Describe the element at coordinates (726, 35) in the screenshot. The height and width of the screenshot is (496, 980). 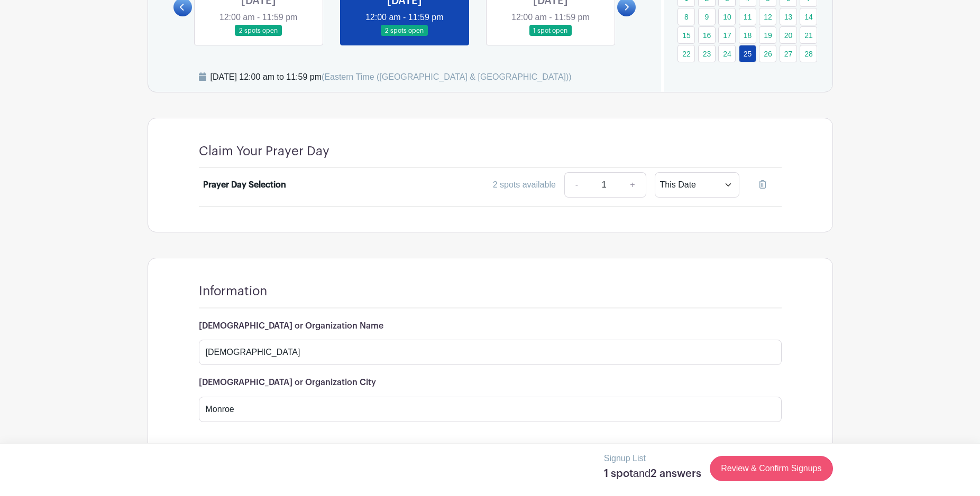
I see `a: 17` at that location.